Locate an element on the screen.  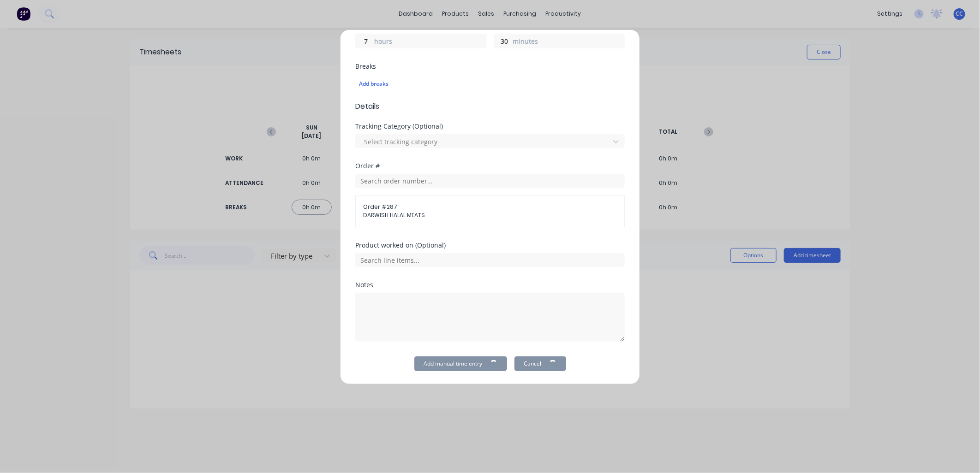
button: Add manual time entry is located at coordinates (460, 364).